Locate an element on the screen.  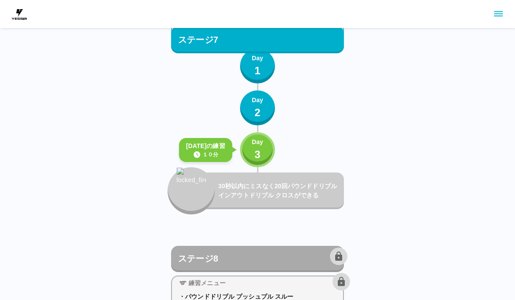
p: 3 is located at coordinates (257, 154).